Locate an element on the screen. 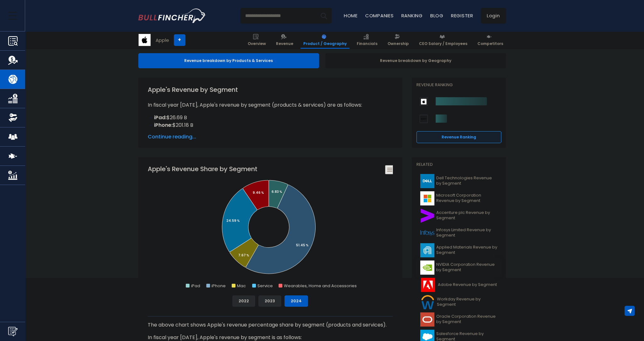 Image resolution: width=644 pixels, height=341 pixels. a: Oracle Corporation Revenue by Segment is located at coordinates (459, 319).